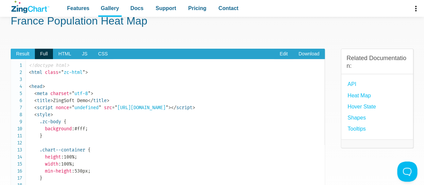 The width and height of the screenshot is (424, 185). What do you see at coordinates (283, 54) in the screenshot?
I see `a: Edit` at bounding box center [283, 54].